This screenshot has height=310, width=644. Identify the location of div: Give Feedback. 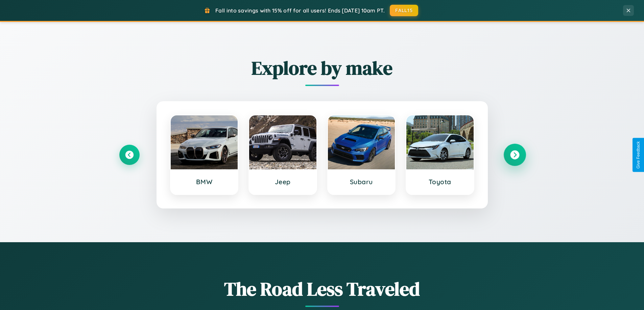
(638, 155).